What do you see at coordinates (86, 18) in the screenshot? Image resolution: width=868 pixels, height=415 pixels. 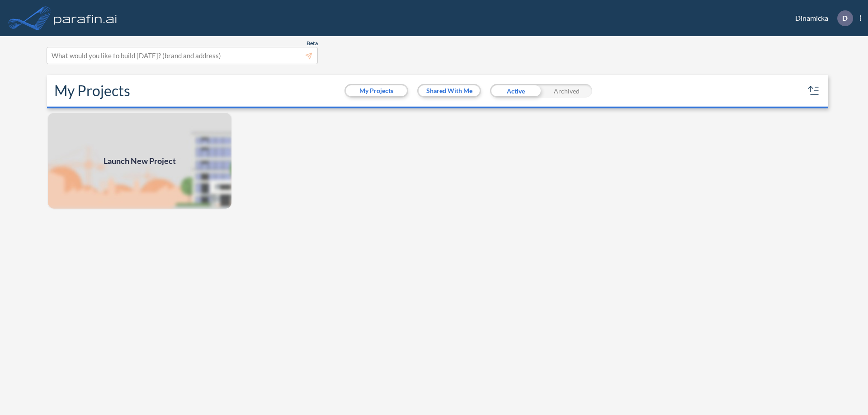 I see `img: logo` at bounding box center [86, 18].